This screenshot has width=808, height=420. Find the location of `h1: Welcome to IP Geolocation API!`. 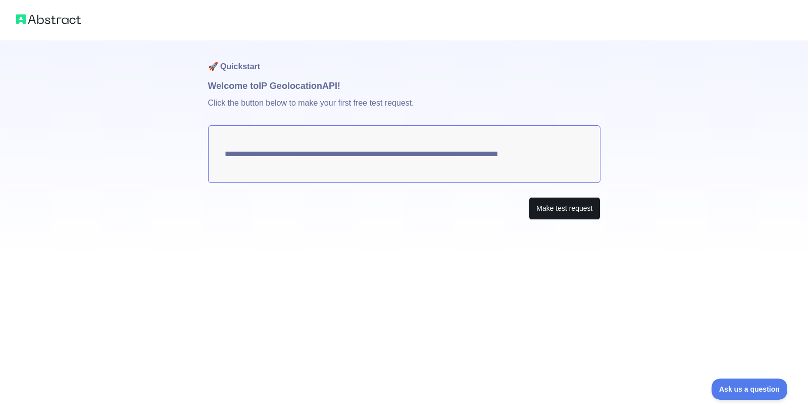

h1: Welcome to IP Geolocation API! is located at coordinates (404, 86).